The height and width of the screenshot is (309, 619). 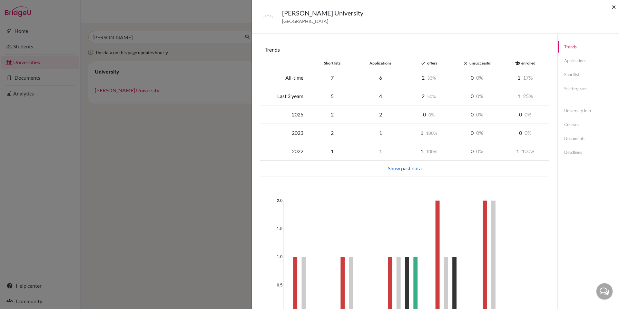 I want to click on div: 6, so click(x=381, y=78).